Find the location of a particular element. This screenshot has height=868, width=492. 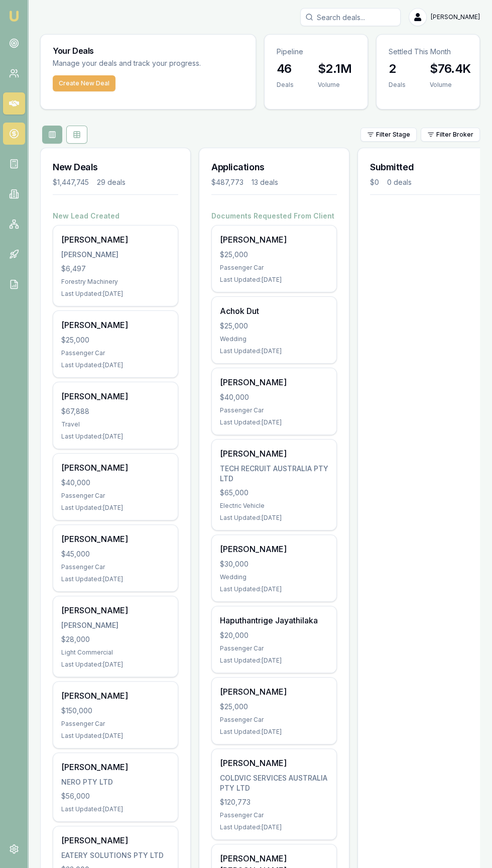

div: Haputhantrige Jayathilaka is located at coordinates (274, 621).